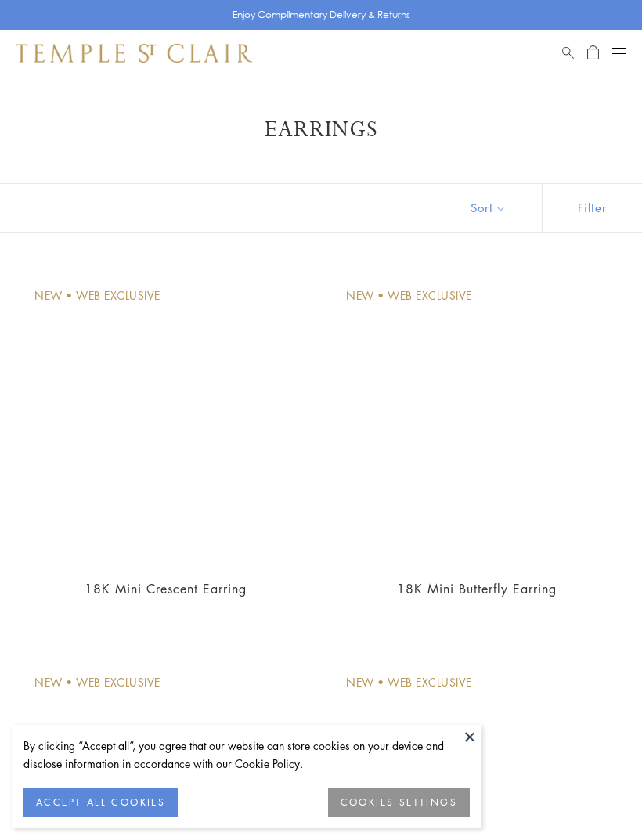 The width and height of the screenshot is (642, 840). Describe the element at coordinates (165, 589) in the screenshot. I see `a: 18K Mini Crescent Earring` at that location.